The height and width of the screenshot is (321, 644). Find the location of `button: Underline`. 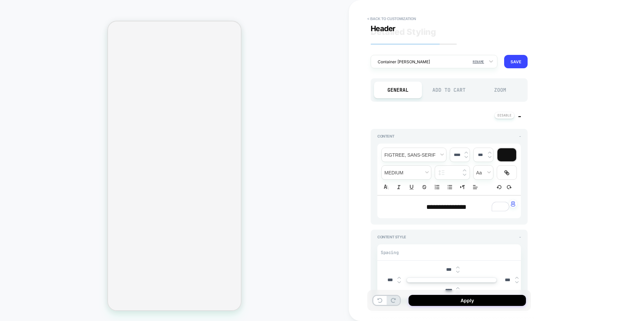

button: Underline is located at coordinates (412, 187).